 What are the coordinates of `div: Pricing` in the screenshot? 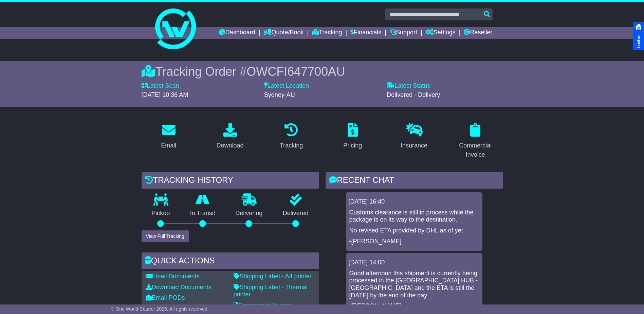 It's located at (352, 145).